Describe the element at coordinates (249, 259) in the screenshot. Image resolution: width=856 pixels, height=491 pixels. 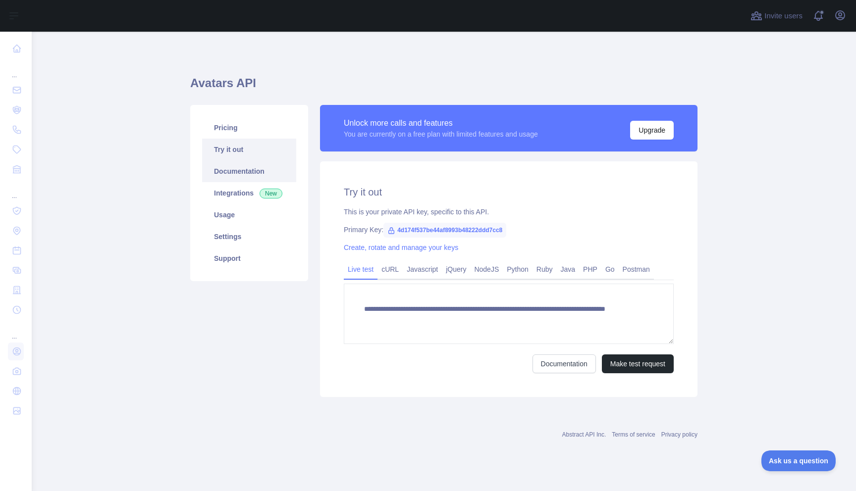
I see `a: Support` at that location.